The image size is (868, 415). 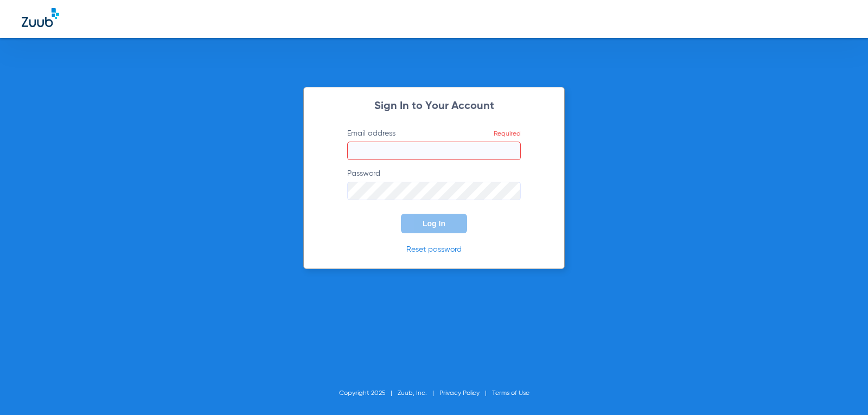 I want to click on a: Privacy Policy, so click(x=459, y=393).